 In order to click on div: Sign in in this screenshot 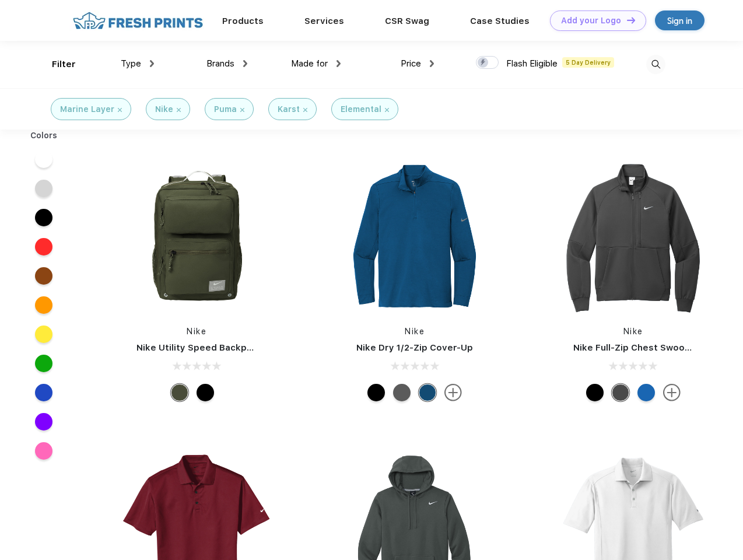, I will do `click(680, 20)`.